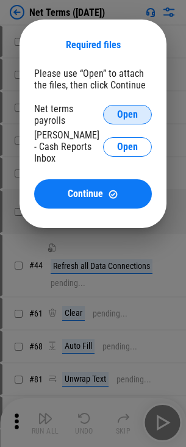  I want to click on div: Net terms payrolls, so click(68, 115).